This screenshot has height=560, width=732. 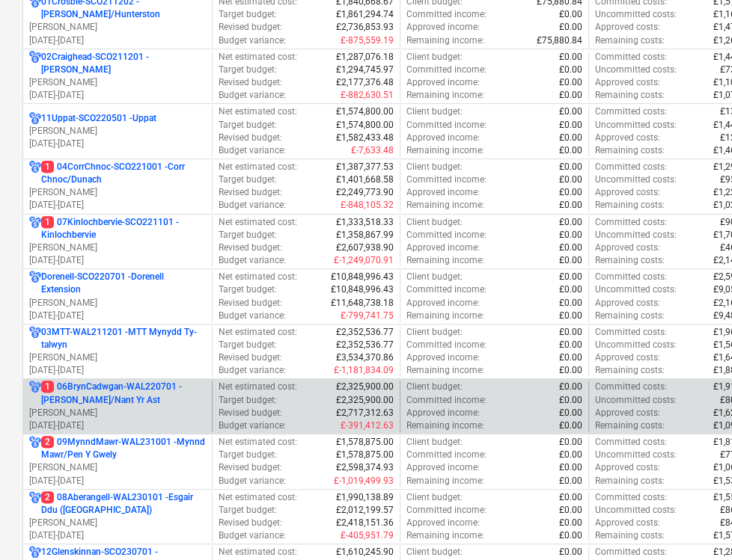 I want to click on p: £3,534,370.86, so click(x=365, y=358).